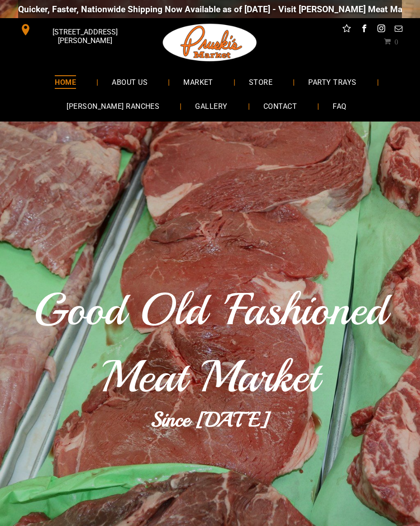 This screenshot has width=420, height=526. I want to click on a: instagram, so click(381, 29).